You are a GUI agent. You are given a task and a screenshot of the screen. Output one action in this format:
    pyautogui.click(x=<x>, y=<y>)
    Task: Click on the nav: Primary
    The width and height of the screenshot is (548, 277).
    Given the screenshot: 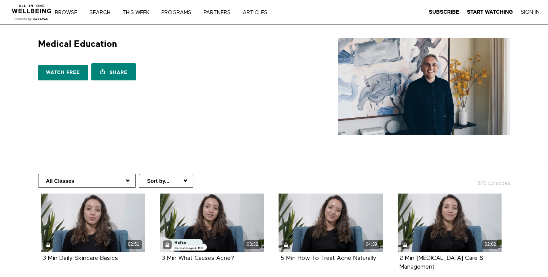 What is the action you would take?
    pyautogui.click(x=172, y=12)
    